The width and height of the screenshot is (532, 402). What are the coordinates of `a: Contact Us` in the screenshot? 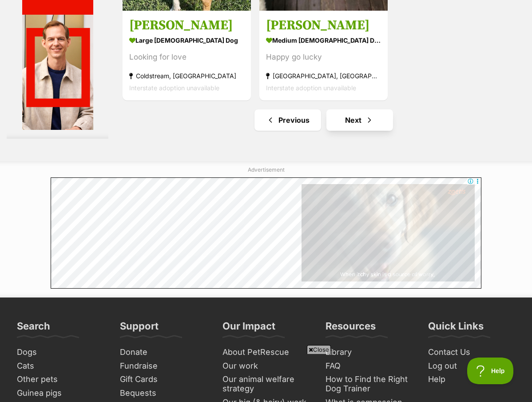 It's located at (472, 352).